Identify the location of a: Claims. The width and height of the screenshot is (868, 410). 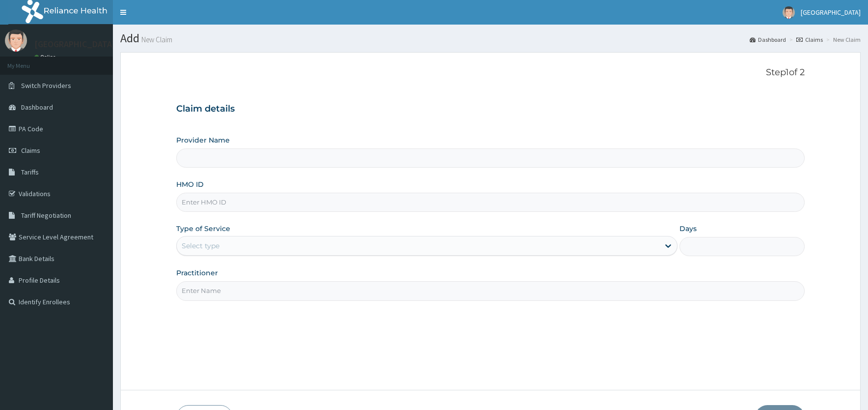
(810, 40).